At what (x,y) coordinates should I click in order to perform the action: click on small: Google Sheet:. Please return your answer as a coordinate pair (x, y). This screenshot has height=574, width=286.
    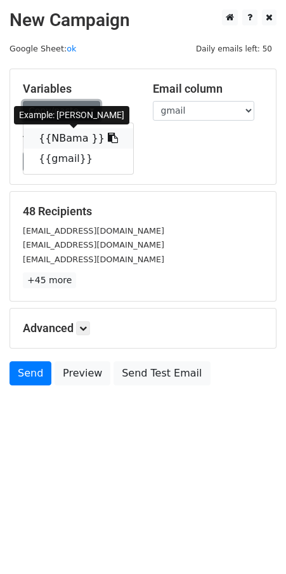
    Looking at the image, I should click on (43, 48).